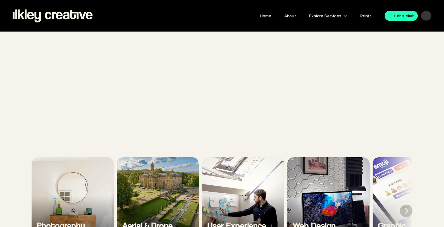 This screenshot has height=227, width=444. What do you see at coordinates (325, 16) in the screenshot?
I see `p: Explore Services` at bounding box center [325, 16].